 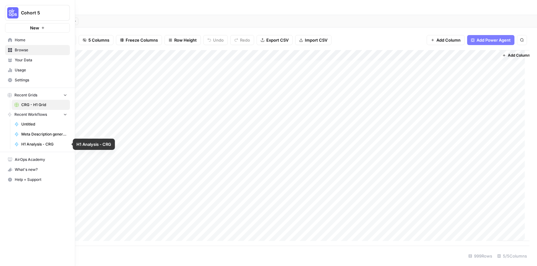 I want to click on button: Row Height, so click(x=183, y=40).